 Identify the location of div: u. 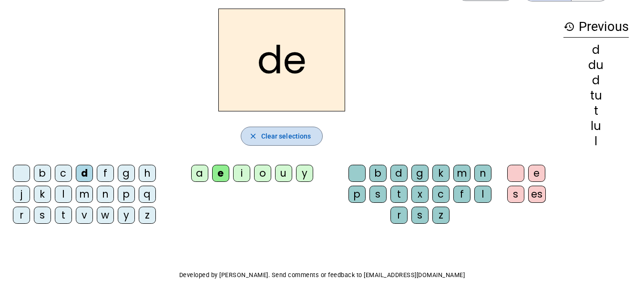
(284, 173).